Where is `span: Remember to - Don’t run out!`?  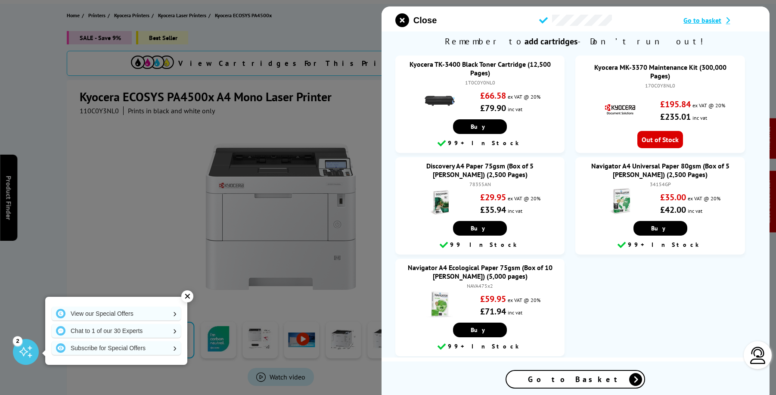 span: Remember to - Don’t run out! is located at coordinates (575, 41).